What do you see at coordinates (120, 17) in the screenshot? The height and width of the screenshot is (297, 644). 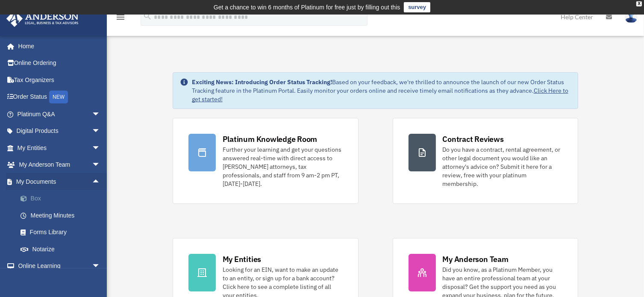 I see `i: menu` at bounding box center [120, 17].